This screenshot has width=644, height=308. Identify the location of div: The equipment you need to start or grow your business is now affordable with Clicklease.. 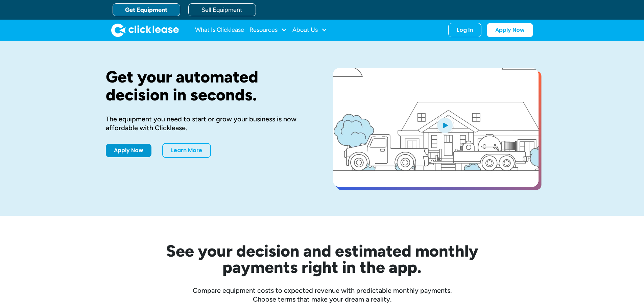
(208, 124).